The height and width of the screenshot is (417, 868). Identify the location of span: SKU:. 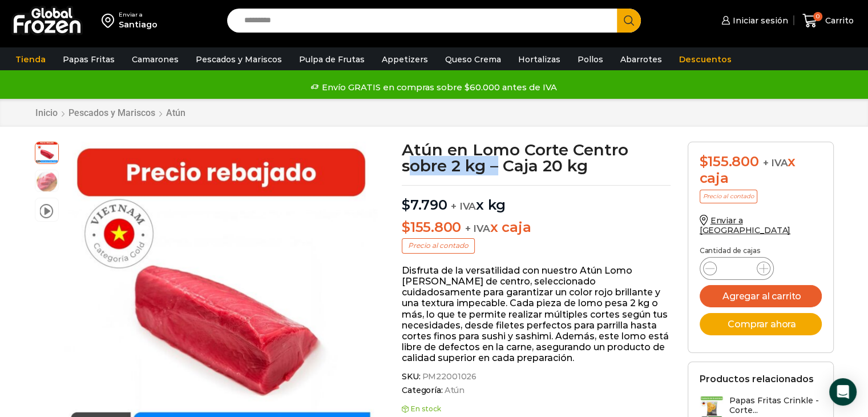
(536, 376).